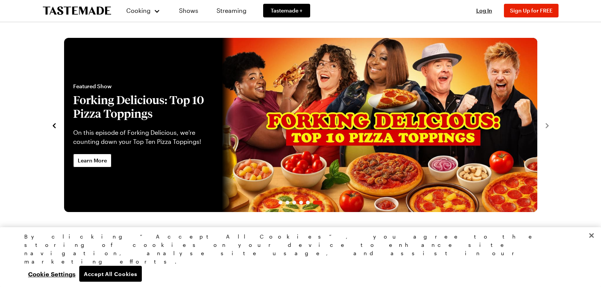 The width and height of the screenshot is (601, 287). Describe the element at coordinates (297, 258) in the screenshot. I see `div: Privacy` at that location.